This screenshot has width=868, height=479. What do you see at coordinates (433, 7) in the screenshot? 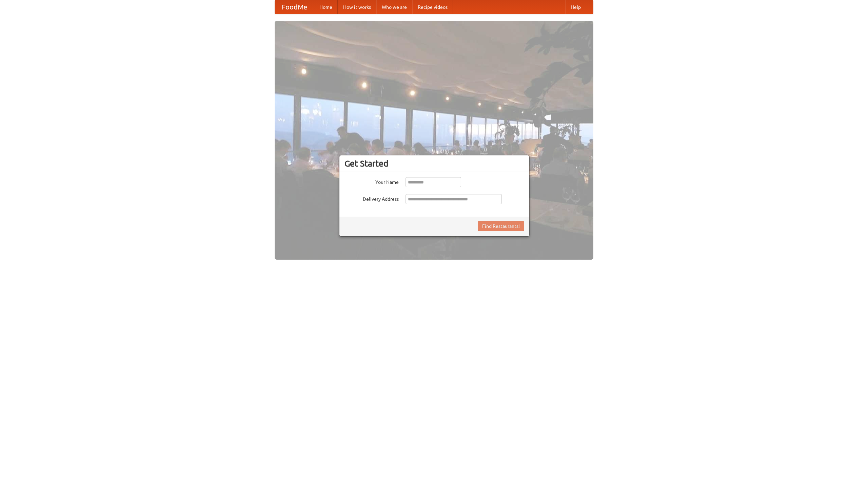
I see `a: Recipe videos` at bounding box center [433, 7].